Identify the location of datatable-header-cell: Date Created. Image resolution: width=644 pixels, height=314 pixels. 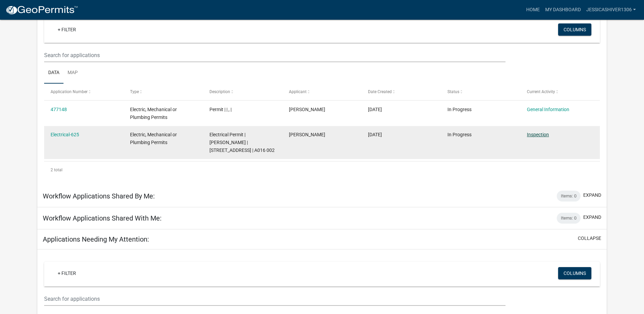
(401, 92).